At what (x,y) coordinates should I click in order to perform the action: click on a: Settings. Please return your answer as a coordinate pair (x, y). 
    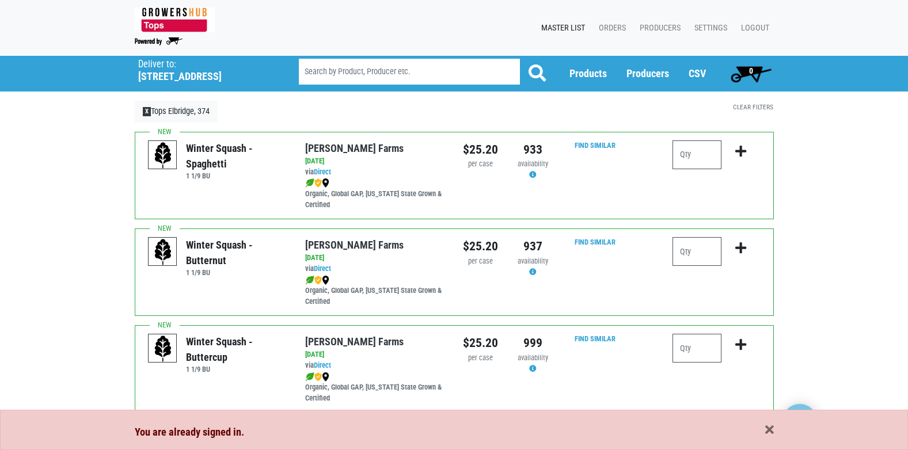
    Looking at the image, I should click on (708, 28).